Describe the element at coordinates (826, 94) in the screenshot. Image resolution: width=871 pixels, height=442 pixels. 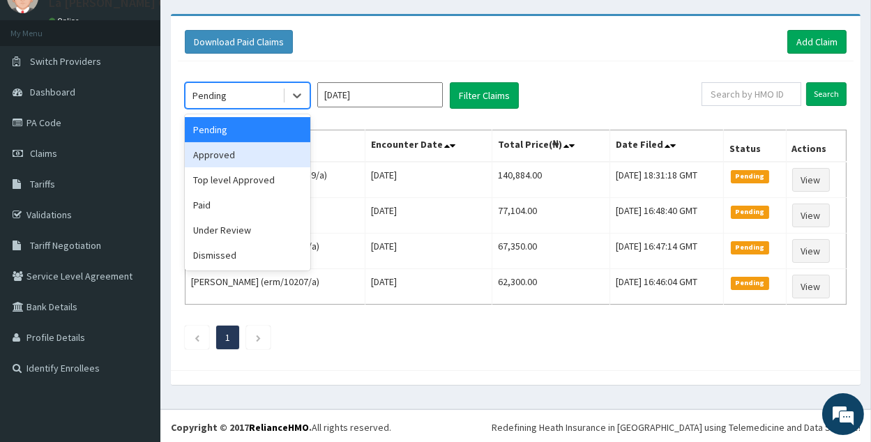
I see `input: Search` at that location.